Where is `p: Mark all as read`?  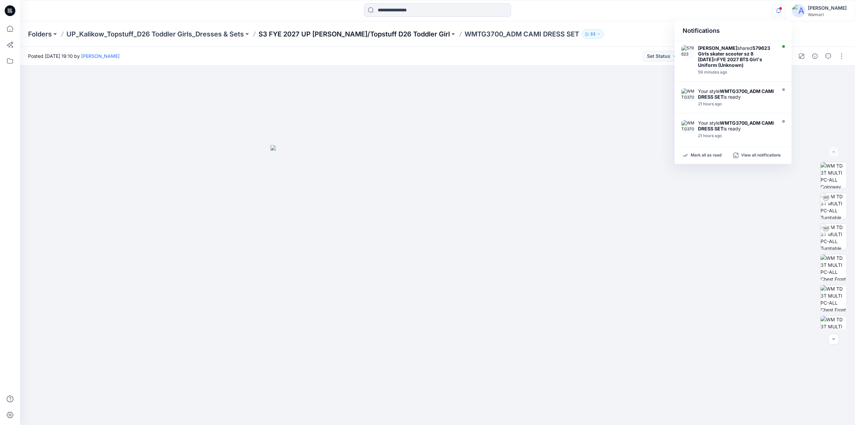
p: Mark all as read is located at coordinates (706, 155).